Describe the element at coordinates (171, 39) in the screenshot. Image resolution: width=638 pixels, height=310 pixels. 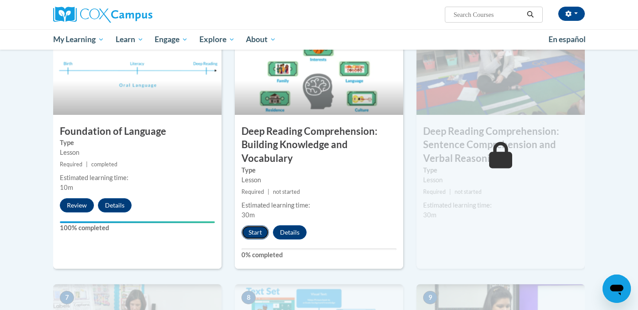
I see `a: Engage` at that location.